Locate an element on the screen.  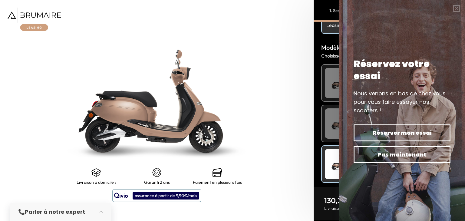
p: Livraison estimée : is located at coordinates (349, 208).